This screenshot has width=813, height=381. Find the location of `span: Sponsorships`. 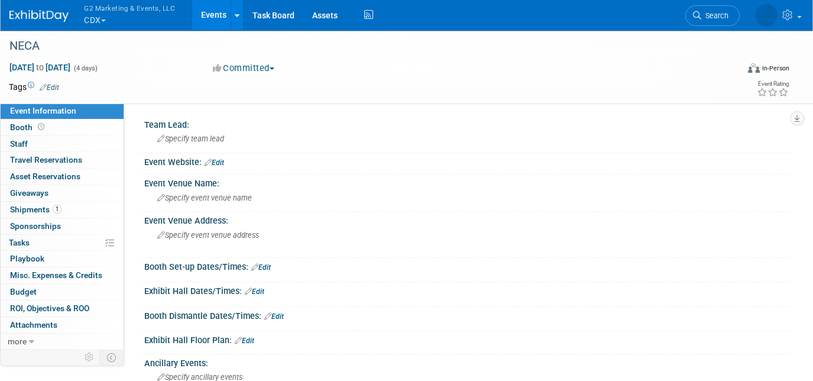

span: Sponsorships is located at coordinates (35, 226).